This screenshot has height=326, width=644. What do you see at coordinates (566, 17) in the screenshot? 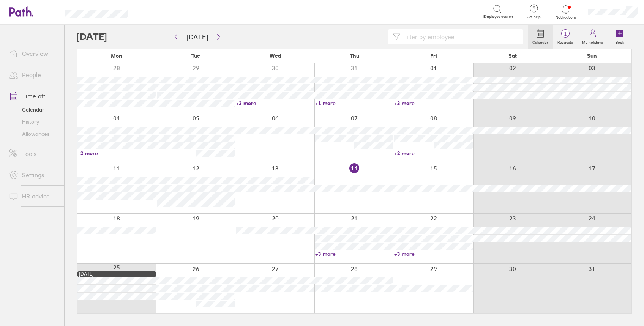
I see `span: Notifications` at bounding box center [566, 17].